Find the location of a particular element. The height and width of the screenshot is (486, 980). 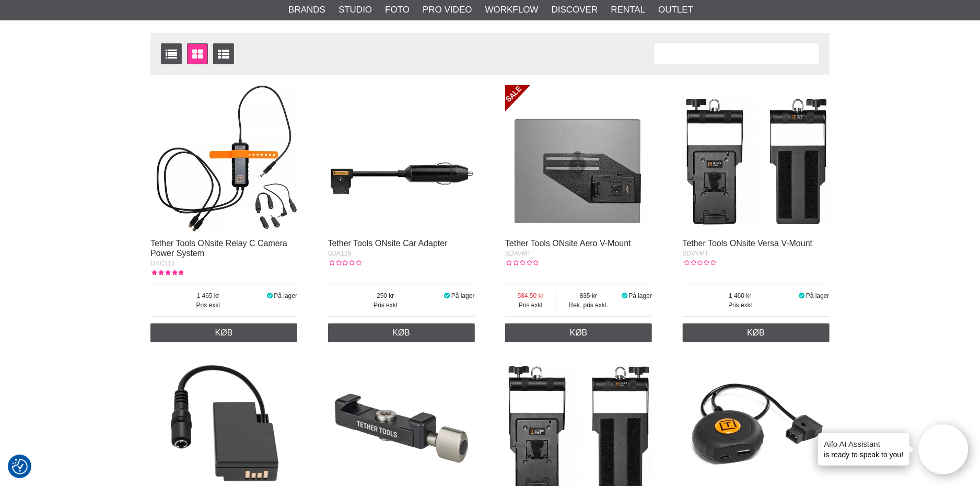

span: ORC115 is located at coordinates (162, 263).